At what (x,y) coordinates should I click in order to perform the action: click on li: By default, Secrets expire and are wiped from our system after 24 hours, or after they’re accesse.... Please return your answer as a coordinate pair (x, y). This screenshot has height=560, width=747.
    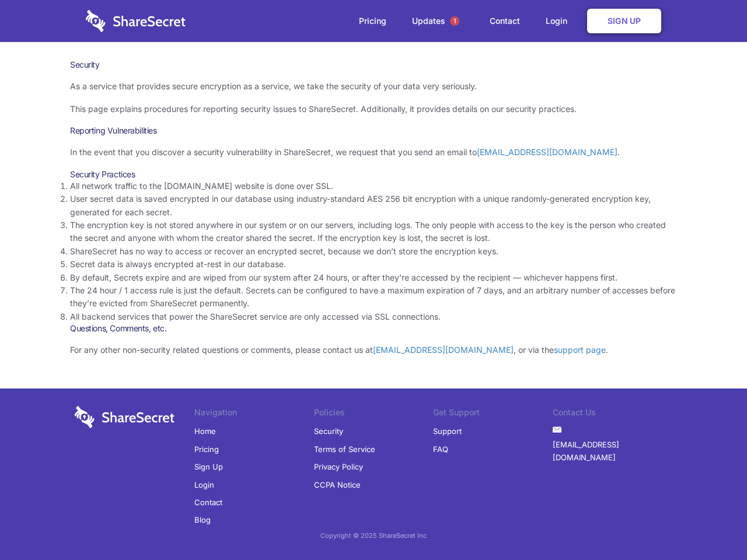
    Looking at the image, I should click on (374, 277).